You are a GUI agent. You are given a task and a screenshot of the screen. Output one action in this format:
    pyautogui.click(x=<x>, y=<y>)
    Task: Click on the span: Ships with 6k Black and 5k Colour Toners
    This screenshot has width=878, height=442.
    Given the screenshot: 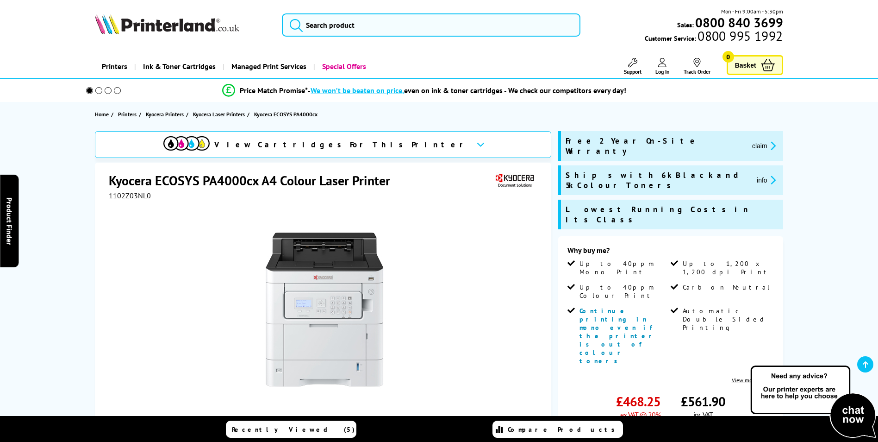 What is the action you would take?
    pyautogui.click(x=657, y=180)
    